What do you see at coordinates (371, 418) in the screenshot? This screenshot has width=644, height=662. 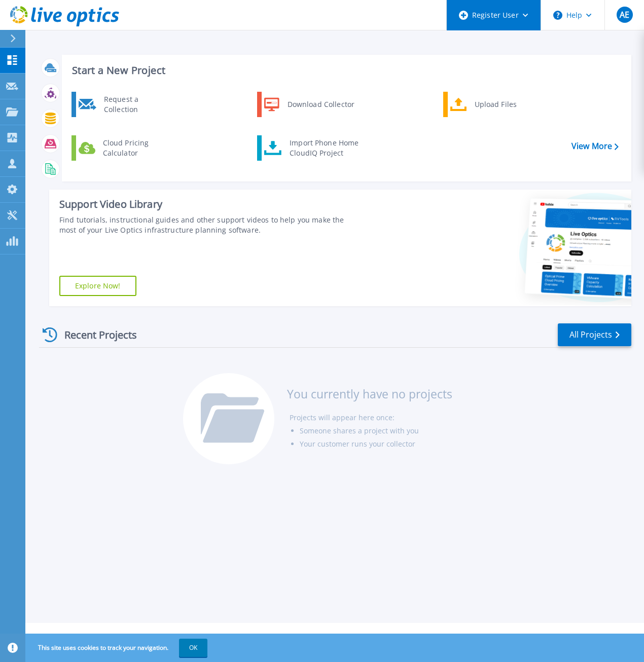 I see `li: Projects will appear here once:` at bounding box center [371, 418].